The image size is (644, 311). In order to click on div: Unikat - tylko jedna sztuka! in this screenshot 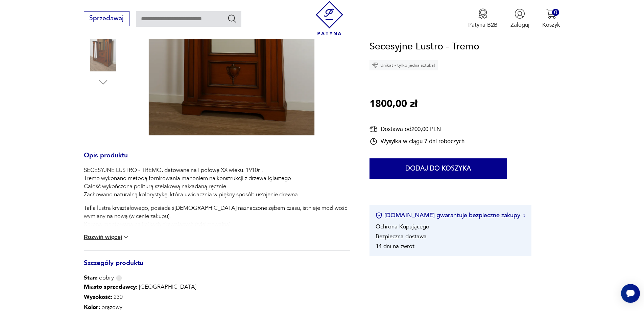, I will do `click(403, 66)`.